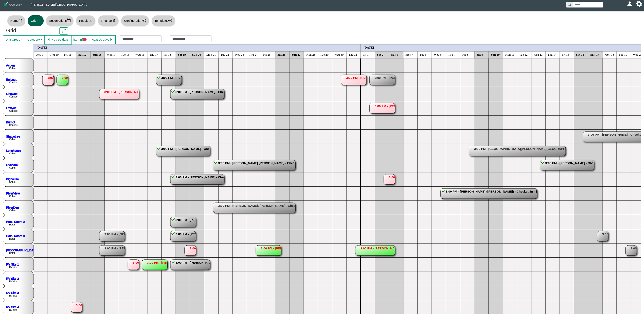 The width and height of the screenshot is (644, 314). Describe the element at coordinates (13, 5) in the screenshot. I see `img: Z` at that location.